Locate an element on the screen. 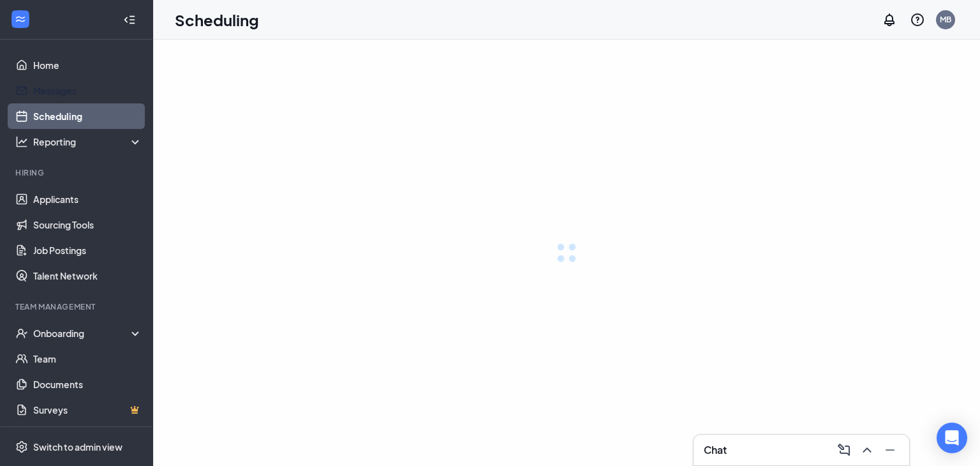 The height and width of the screenshot is (466, 980). button: ComposeMessage is located at coordinates (843, 449).